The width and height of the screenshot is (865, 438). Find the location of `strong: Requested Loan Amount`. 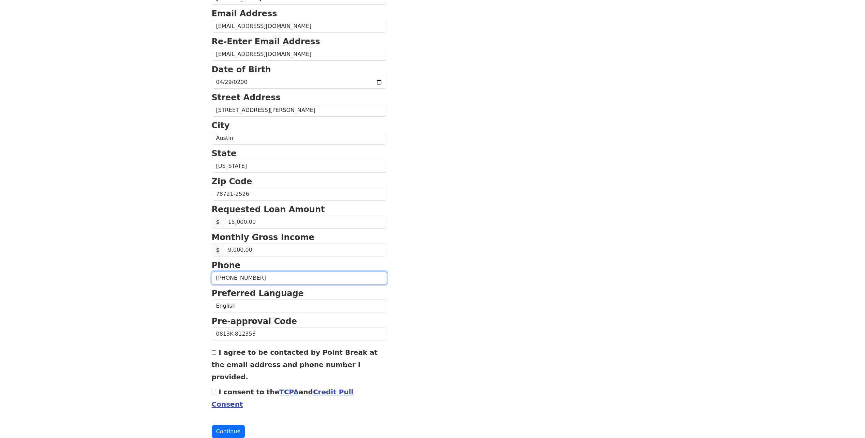

strong: Requested Loan Amount is located at coordinates (268, 209).